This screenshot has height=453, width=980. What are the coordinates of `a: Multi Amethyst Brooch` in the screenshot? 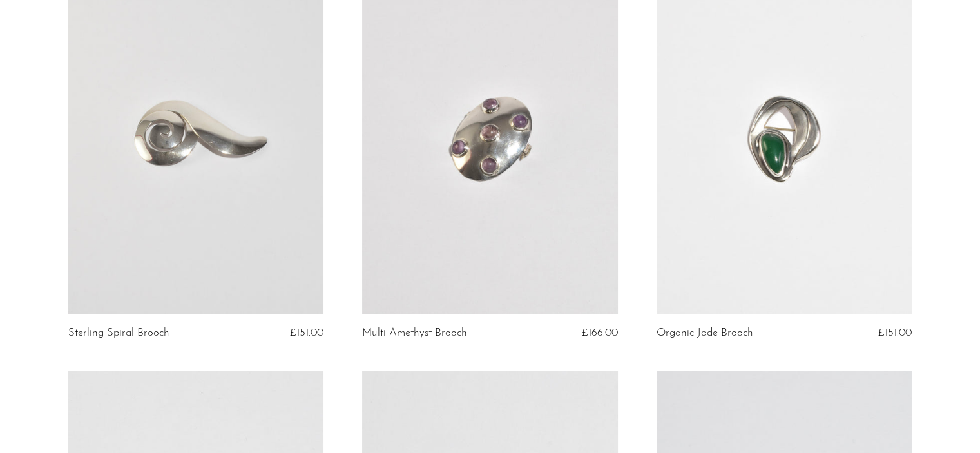 It's located at (414, 333).